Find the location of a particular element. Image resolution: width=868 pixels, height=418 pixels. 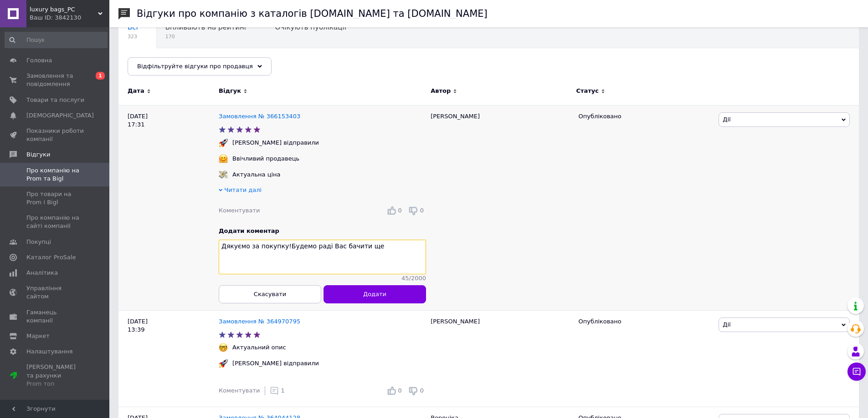

span: Покупці is located at coordinates (39, 242).